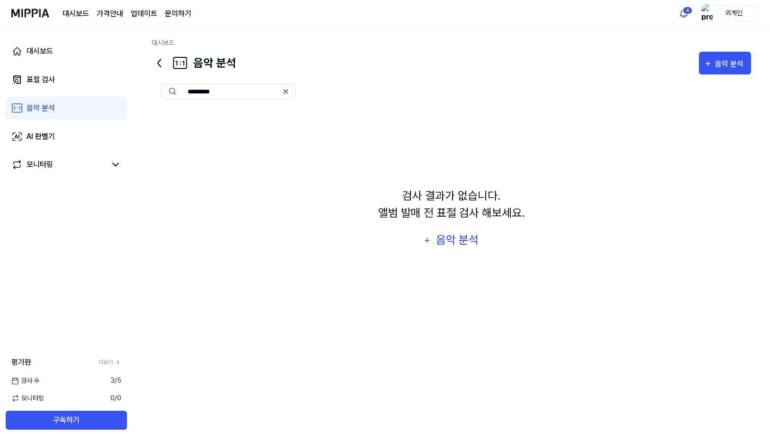 This screenshot has height=443, width=770. What do you see at coordinates (144, 14) in the screenshot?
I see `a: 업데이트` at bounding box center [144, 14].